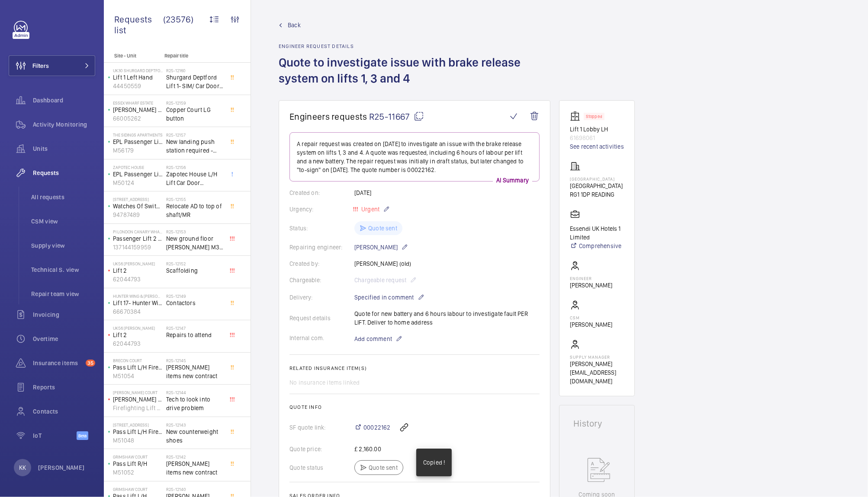 The height and width of the screenshot is (497, 868). Describe the element at coordinates (137, 118) in the screenshot. I see `p: 66005262` at that location.